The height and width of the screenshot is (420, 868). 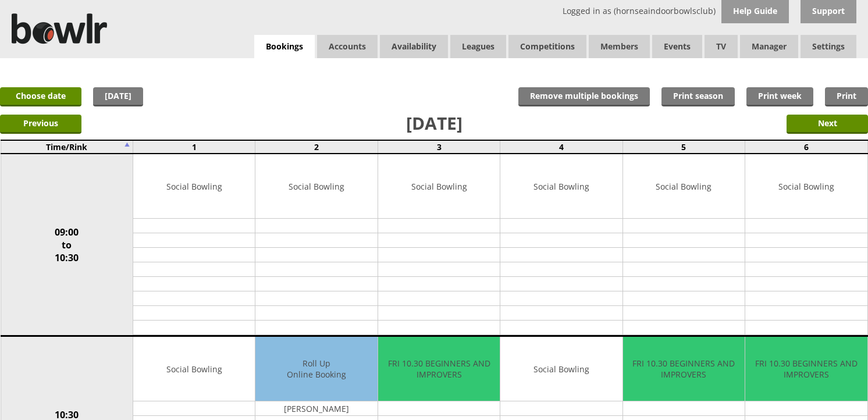 What do you see at coordinates (828, 46) in the screenshot?
I see `span: Settings` at bounding box center [828, 46].